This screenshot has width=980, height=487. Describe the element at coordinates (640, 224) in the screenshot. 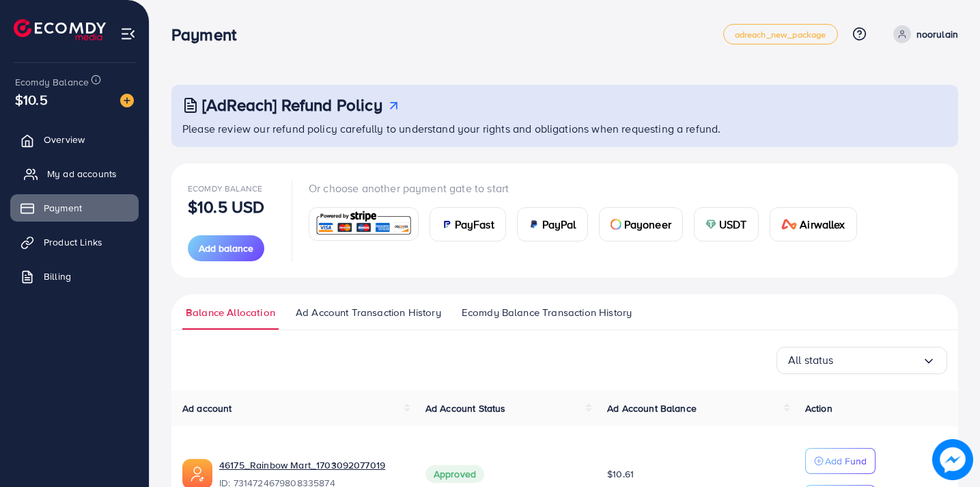

I see `a: cardPayoneer` at that location.